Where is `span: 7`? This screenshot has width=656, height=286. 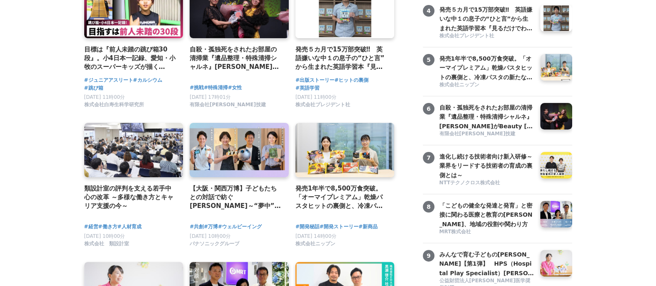
span: 7 is located at coordinates (429, 158).